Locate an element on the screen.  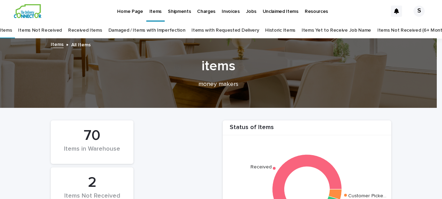
a: Items Not Received is located at coordinates (40, 30).